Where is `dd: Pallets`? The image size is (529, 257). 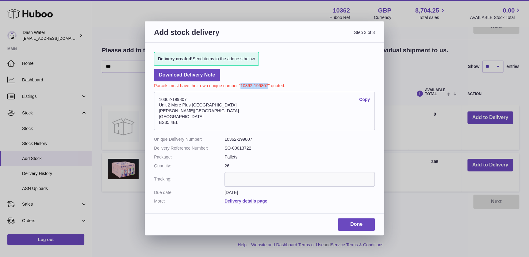 dd: Pallets is located at coordinates (299, 157).